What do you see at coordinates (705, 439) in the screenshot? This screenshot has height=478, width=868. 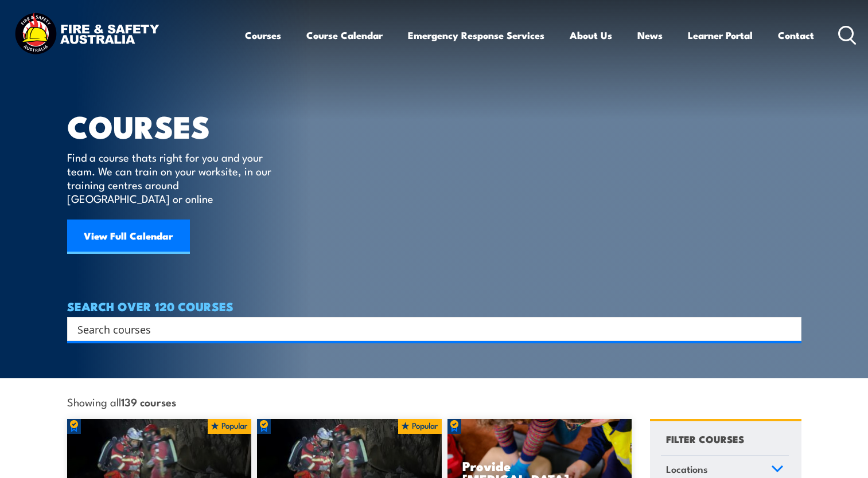 I see `h4: FILTER COURSES` at bounding box center [705, 439].